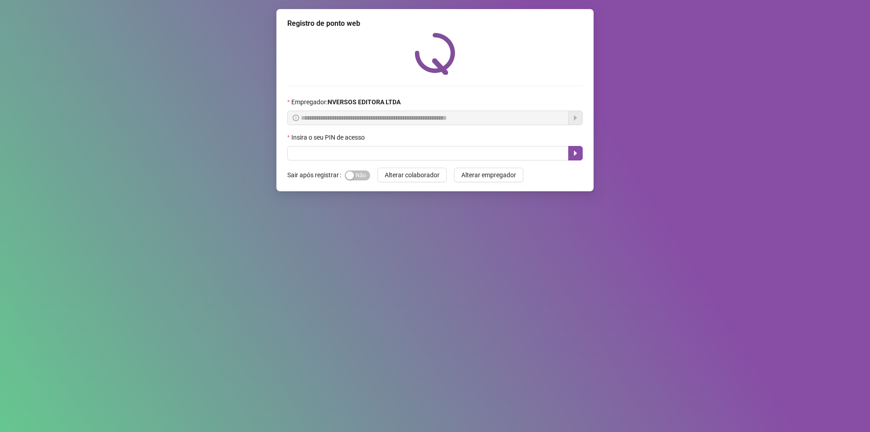 The image size is (870, 432). I want to click on img: QRPoint, so click(435, 53).